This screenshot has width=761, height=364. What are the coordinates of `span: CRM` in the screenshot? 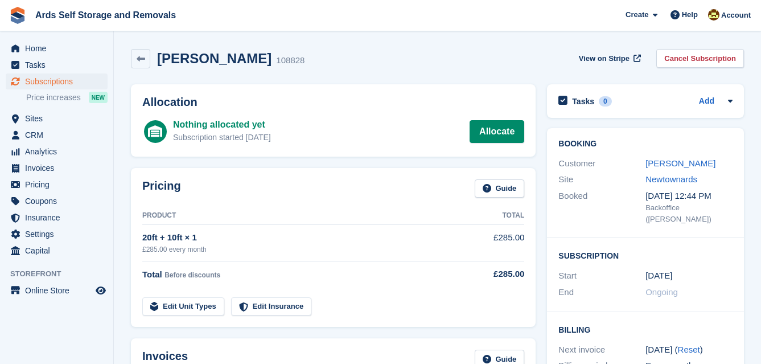 It's located at (59, 135).